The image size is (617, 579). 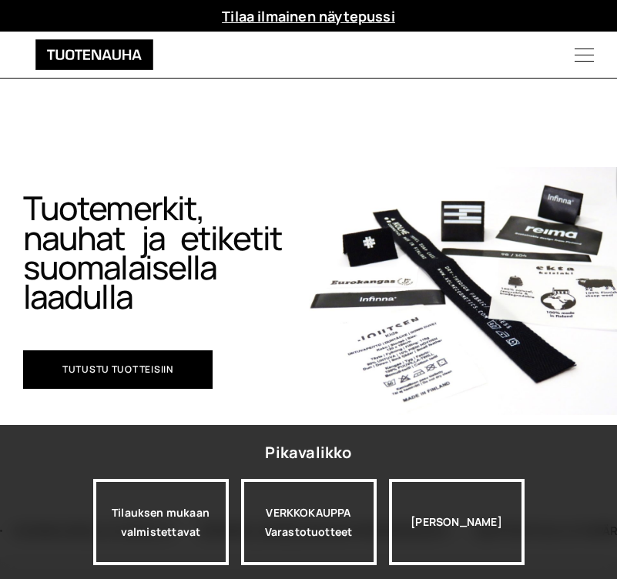 I want to click on button: Menu, so click(x=584, y=55).